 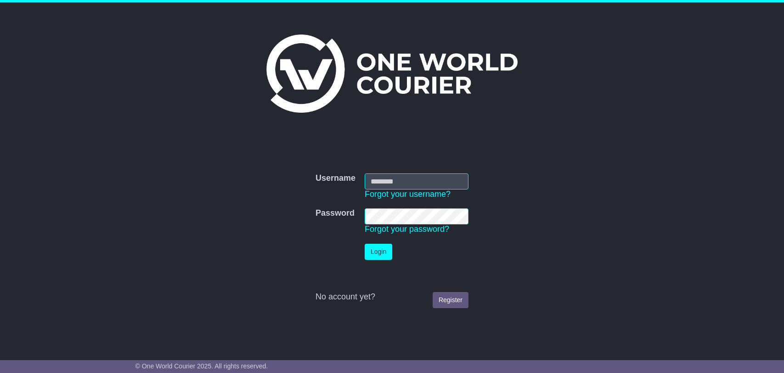 I want to click on img: One World, so click(x=392, y=74).